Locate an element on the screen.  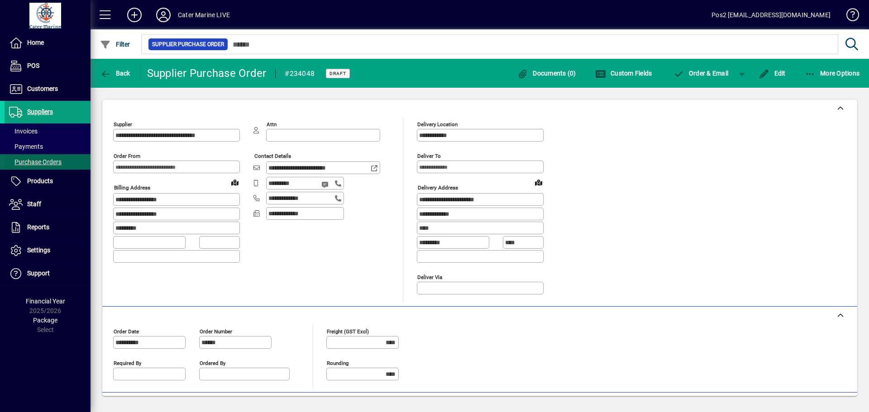
a: Staff is located at coordinates (48, 204).